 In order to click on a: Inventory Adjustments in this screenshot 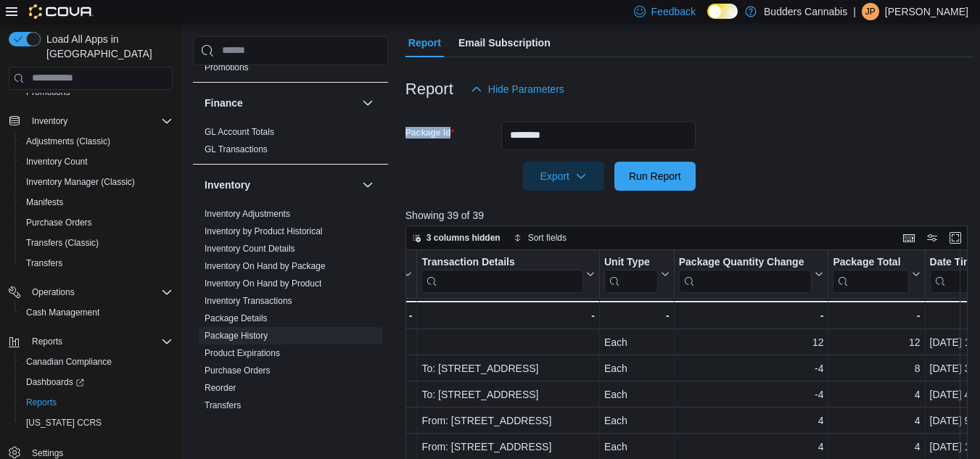, I will do `click(247, 214)`.